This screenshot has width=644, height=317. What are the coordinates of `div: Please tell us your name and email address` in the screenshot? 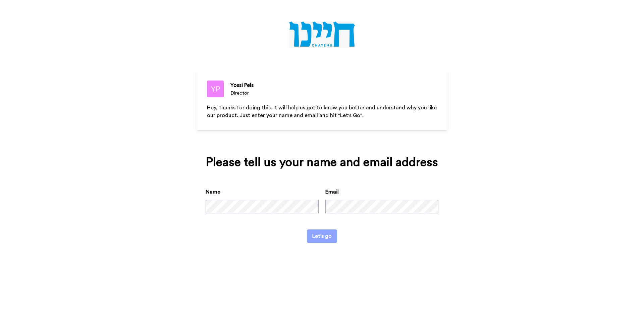 It's located at (322, 162).